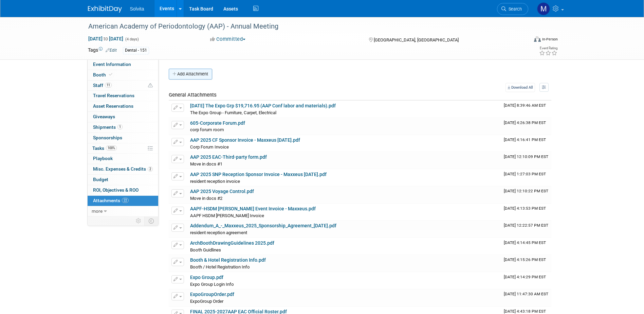  I want to click on span: Staff, so click(102, 85).